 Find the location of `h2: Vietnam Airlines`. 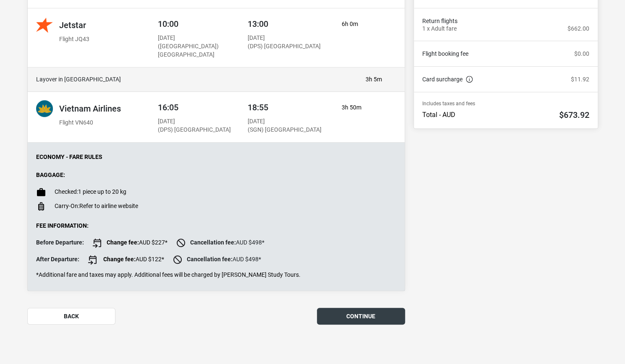

h2: Vietnam Airlines is located at coordinates (90, 109).